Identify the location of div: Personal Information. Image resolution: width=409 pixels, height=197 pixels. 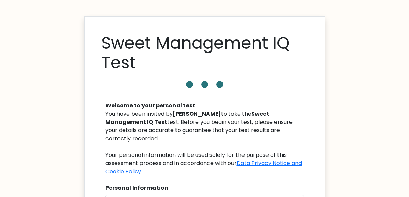
(205, 188).